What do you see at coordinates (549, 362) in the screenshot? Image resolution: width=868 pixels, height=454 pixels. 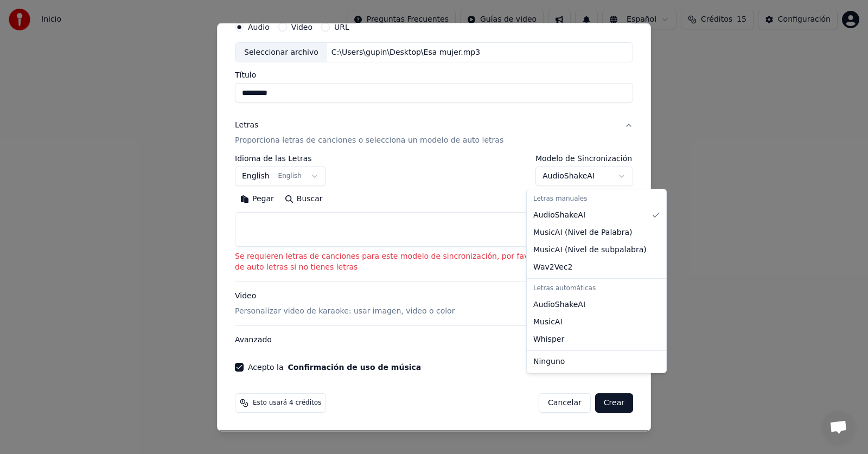 I see `span: Ninguno` at bounding box center [549, 362].